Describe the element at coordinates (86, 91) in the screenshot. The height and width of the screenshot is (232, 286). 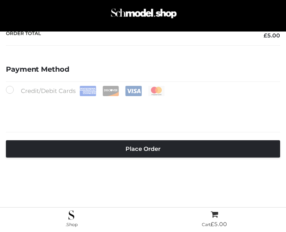
I see `label: Credit/Debit Cards` at that location.